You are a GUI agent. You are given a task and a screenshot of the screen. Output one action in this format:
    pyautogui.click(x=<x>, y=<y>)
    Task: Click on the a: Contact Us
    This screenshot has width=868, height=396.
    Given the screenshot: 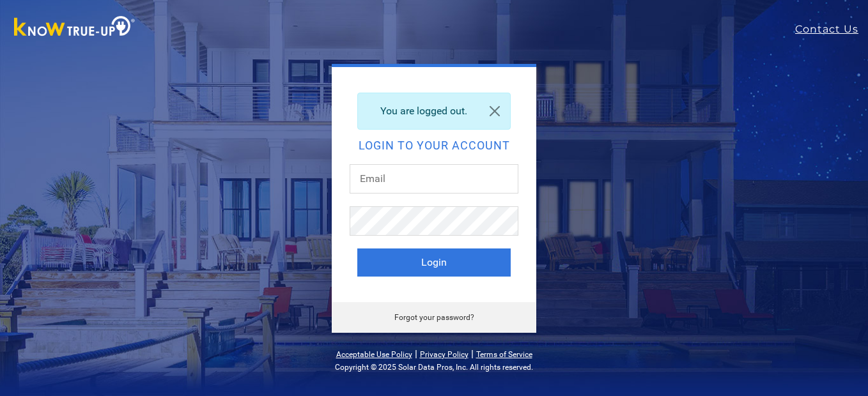 What is the action you would take?
    pyautogui.click(x=832, y=29)
    